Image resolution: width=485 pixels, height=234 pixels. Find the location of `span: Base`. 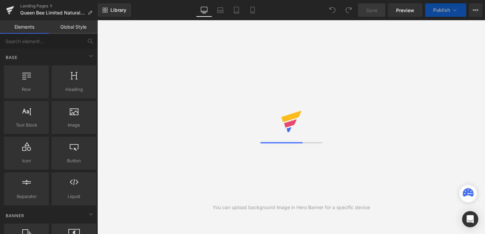

span: Base is located at coordinates (11, 57).